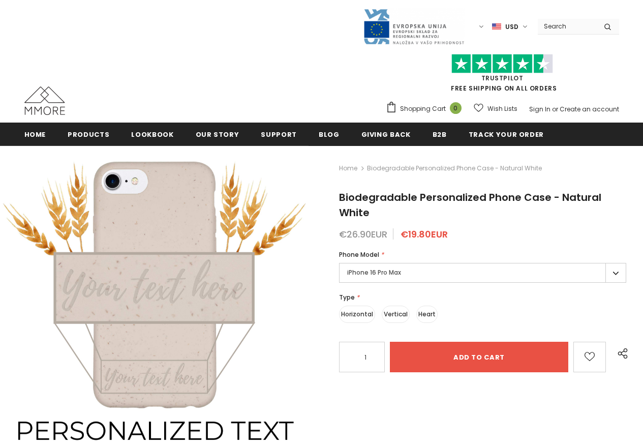 The image size is (643, 444). What do you see at coordinates (88, 134) in the screenshot?
I see `span: Products` at bounding box center [88, 134].